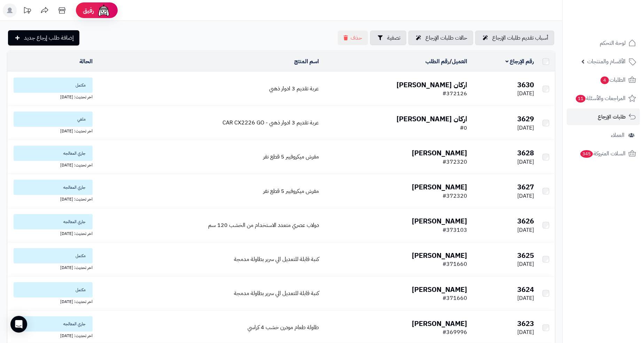 This screenshot has width=644, height=343. I want to click on span: أسباب تقديم طلبات الإرجاع, so click(520, 38).